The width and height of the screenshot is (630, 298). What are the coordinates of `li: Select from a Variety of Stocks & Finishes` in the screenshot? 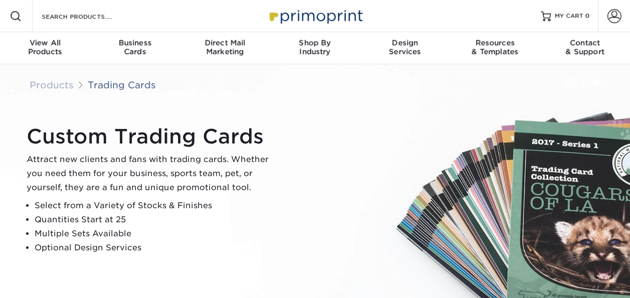 It's located at (156, 205).